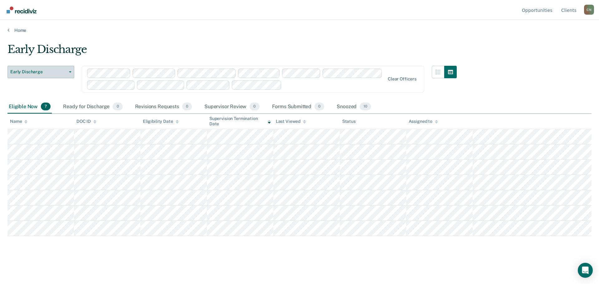 Image resolution: width=599 pixels, height=284 pixels. What do you see at coordinates (354, 107) in the screenshot?
I see `div: Snoozed10` at bounding box center [354, 107].